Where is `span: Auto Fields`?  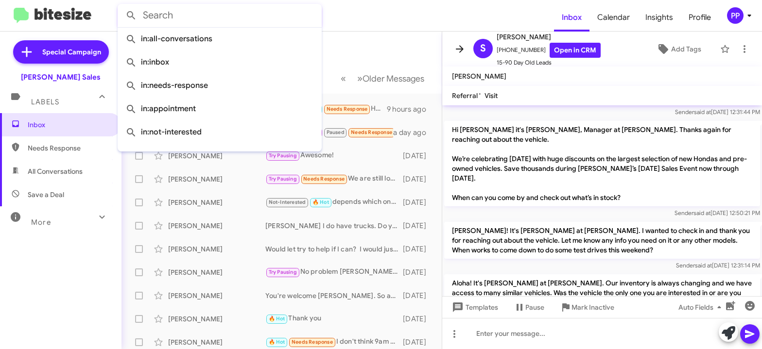
span: Auto Fields is located at coordinates (701, 307).